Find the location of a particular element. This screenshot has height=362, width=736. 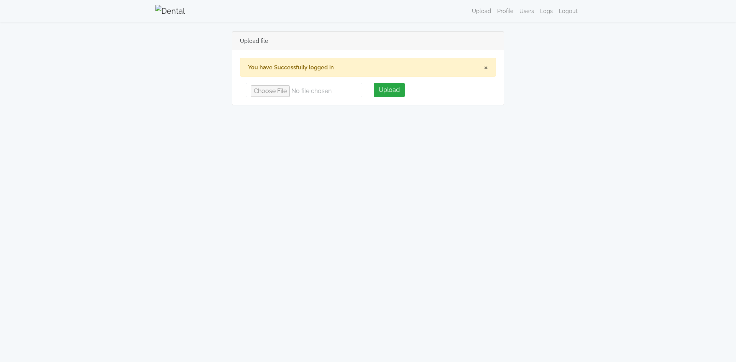

img: Dental Whale Logo is located at coordinates (170, 11).